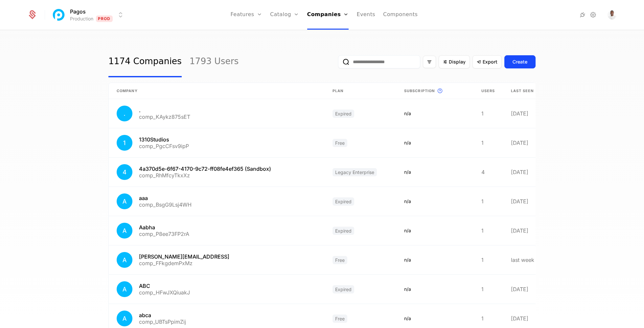  I want to click on span: Last seen, so click(522, 90).